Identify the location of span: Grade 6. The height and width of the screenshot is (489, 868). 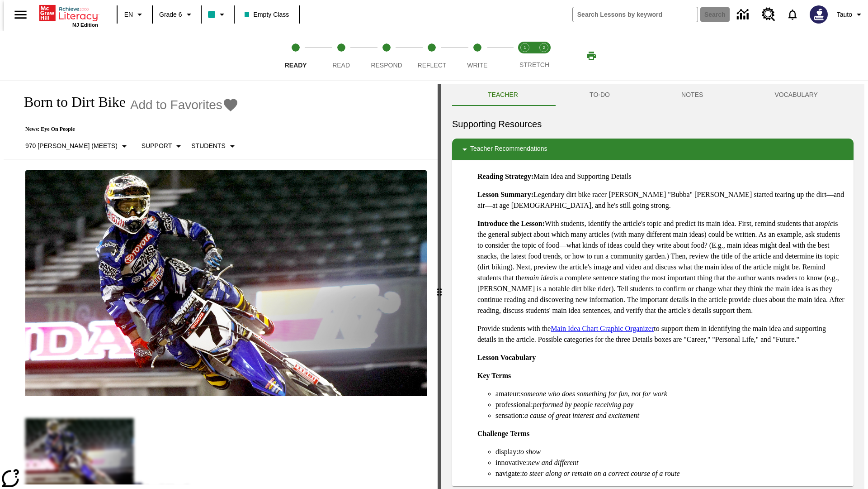
(171, 14).